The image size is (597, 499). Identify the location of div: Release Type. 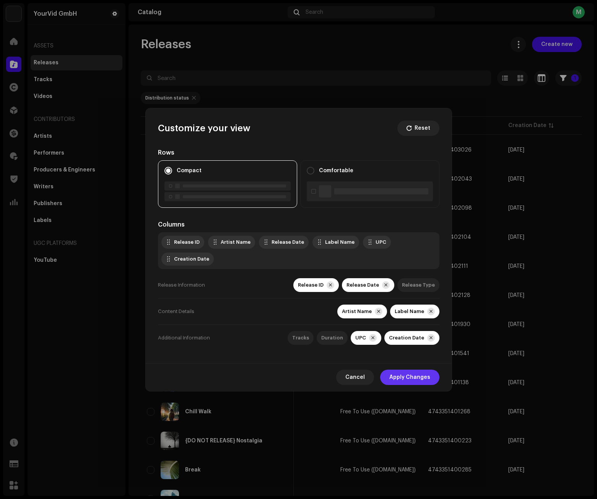
(419, 285).